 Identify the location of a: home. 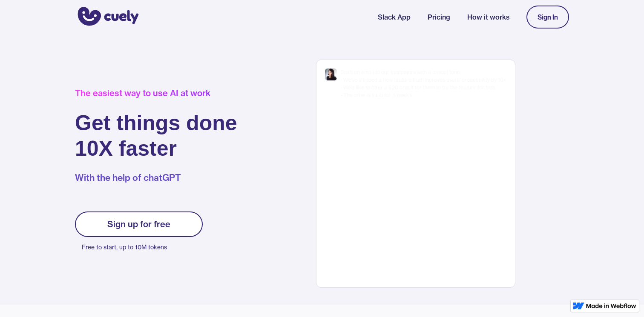
(107, 17).